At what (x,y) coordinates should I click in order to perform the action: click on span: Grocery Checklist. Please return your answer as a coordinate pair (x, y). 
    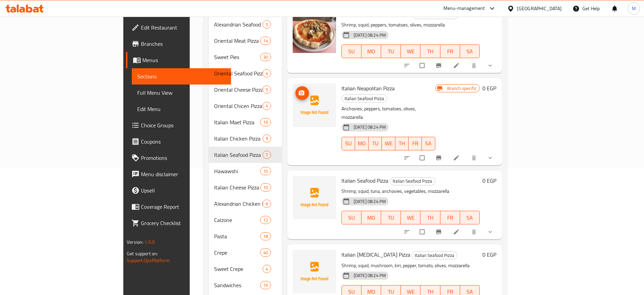
    Looking at the image, I should click on (183, 223).